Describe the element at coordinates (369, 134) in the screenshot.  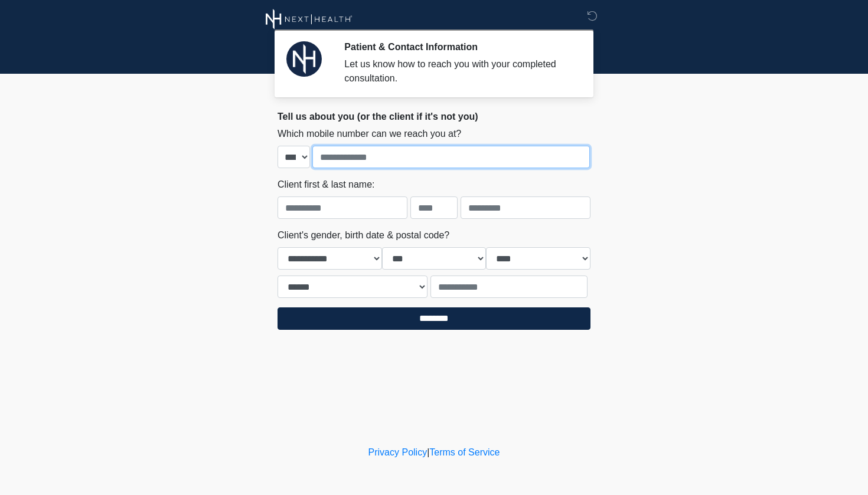
I see `label: Which mobile number can we reach you at?` at that location.